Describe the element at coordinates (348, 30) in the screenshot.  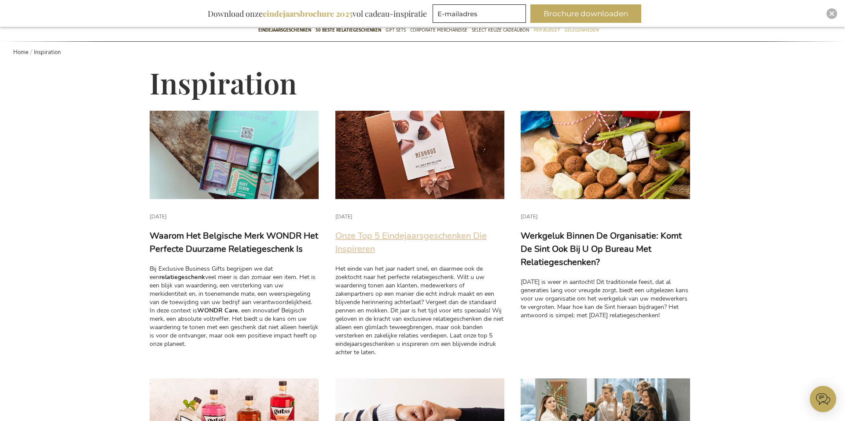
I see `span: 50 beste relatiegeschenken` at that location.